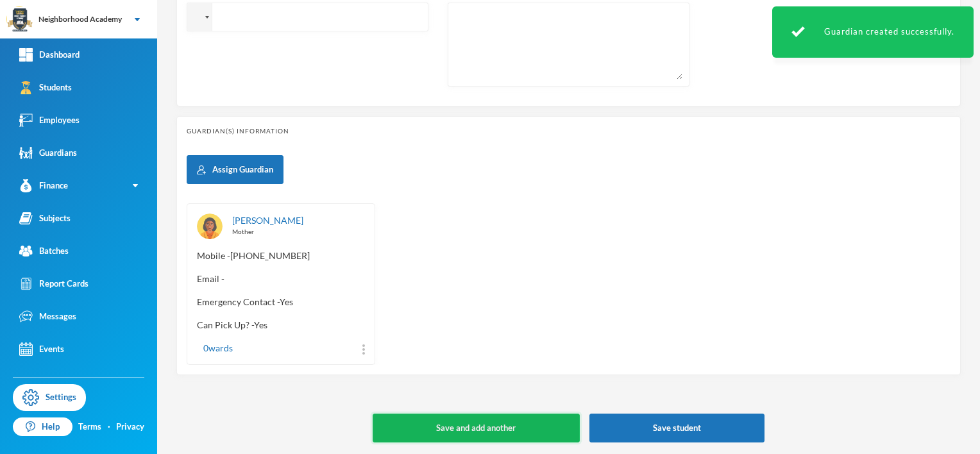  What do you see at coordinates (49, 397) in the screenshot?
I see `a: Settings` at bounding box center [49, 397].